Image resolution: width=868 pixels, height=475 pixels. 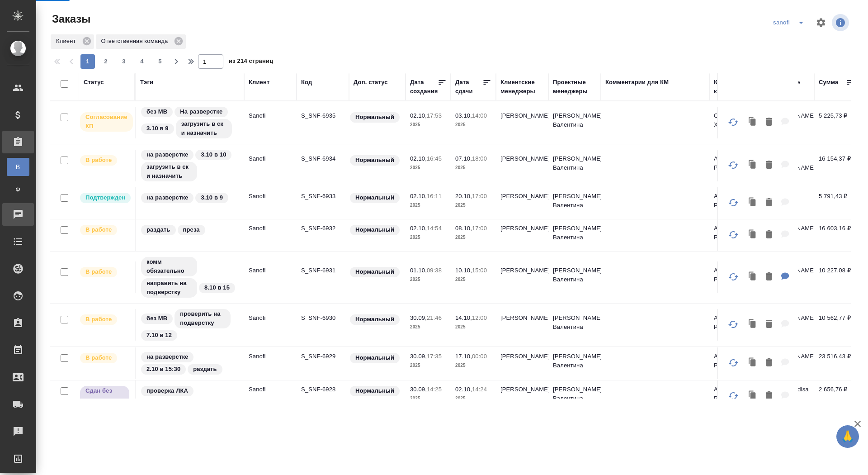 I want to click on td: 5 225,73 ₽, so click(x=837, y=123).